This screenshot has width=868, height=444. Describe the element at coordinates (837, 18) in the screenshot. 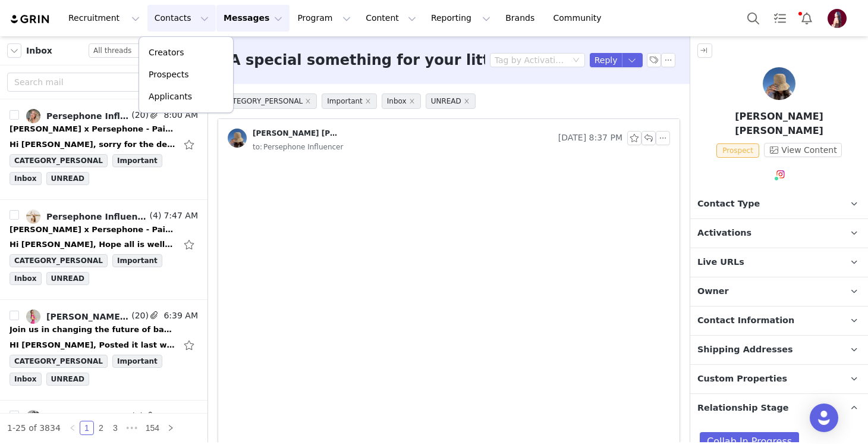

I see `img: 1e057e79-d1e0-4c63-927f-b46cf8c0d114.png` at that location.